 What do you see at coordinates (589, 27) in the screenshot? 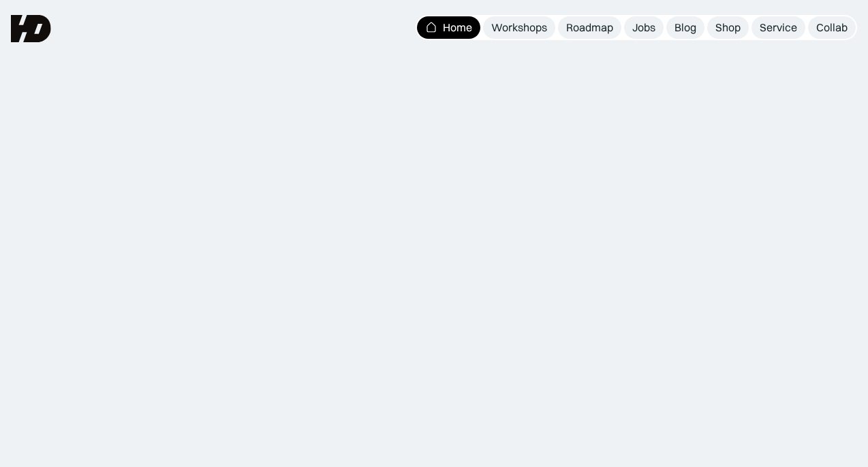
I see `div: Roadmap` at bounding box center [589, 27].